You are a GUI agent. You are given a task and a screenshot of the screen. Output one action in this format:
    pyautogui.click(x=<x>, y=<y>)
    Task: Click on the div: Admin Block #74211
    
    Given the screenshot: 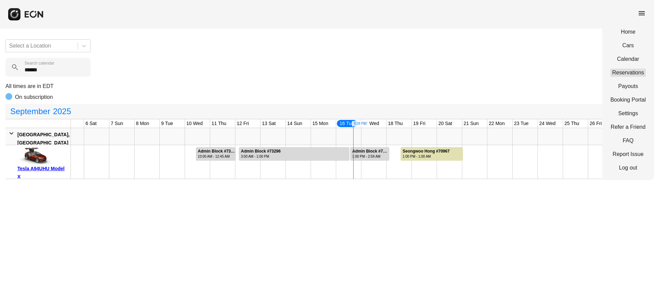 What is the action you would take?
    pyautogui.click(x=370, y=151)
    